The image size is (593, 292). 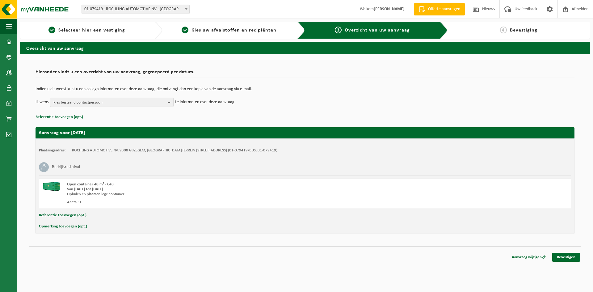 I want to click on strong: Plaatsingsadres:, so click(x=52, y=150).